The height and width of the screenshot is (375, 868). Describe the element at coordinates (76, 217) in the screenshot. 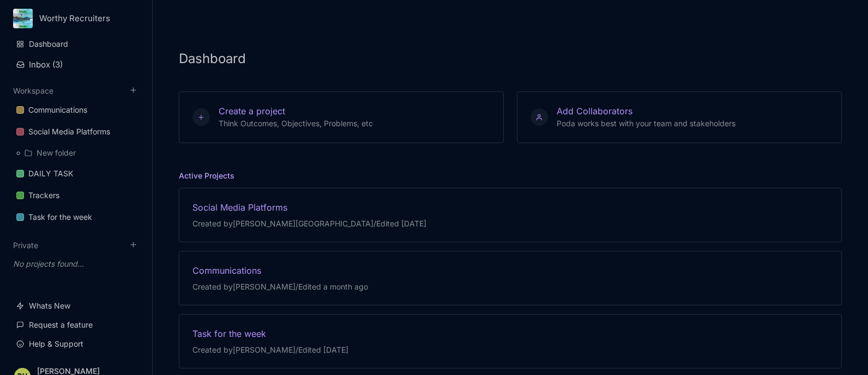

I see `a: Task for the week` at that location.